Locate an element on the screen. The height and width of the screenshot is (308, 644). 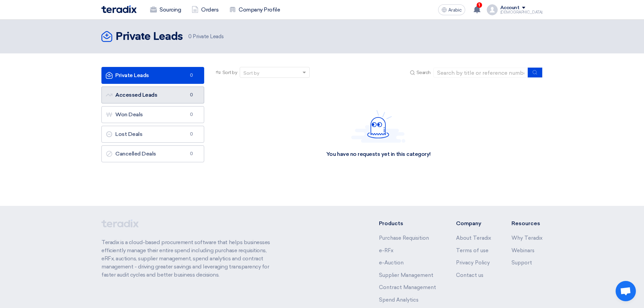
a: Terms of use is located at coordinates (472, 250).